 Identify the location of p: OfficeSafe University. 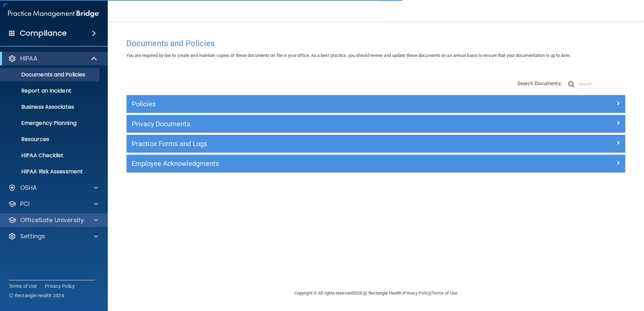
(52, 220).